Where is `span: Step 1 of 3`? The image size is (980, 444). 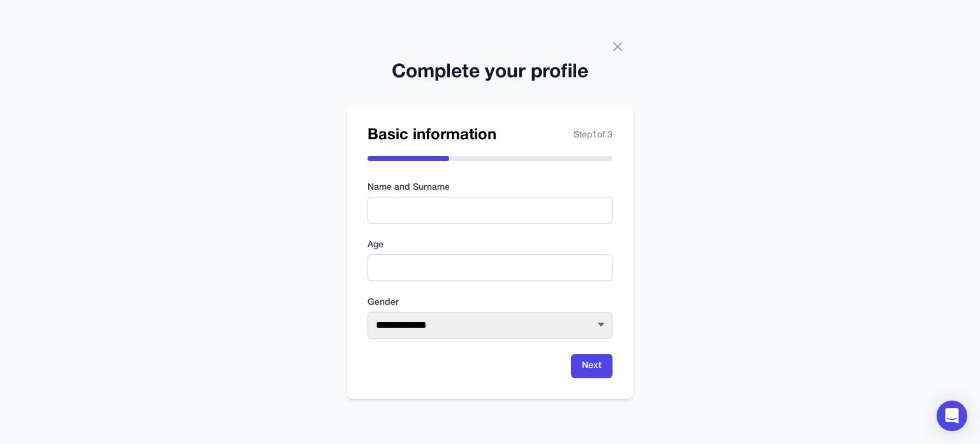
span: Step 1 of 3 is located at coordinates (593, 136).